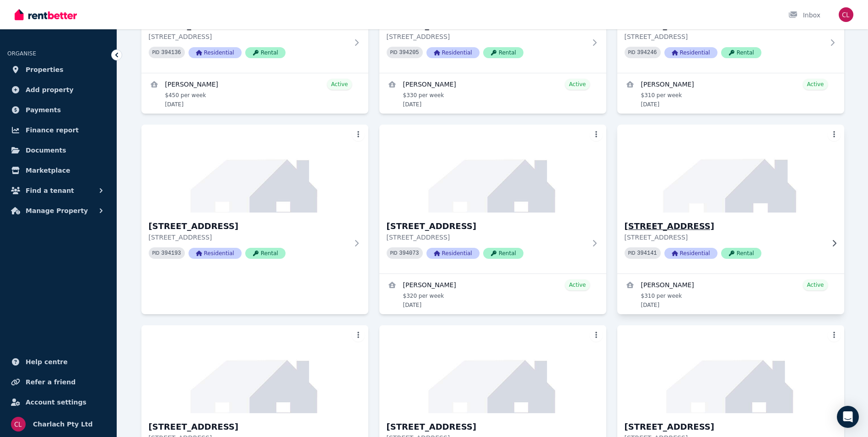 Image resolution: width=868 pixels, height=437 pixels. I want to click on span: Refer a friend, so click(50, 382).